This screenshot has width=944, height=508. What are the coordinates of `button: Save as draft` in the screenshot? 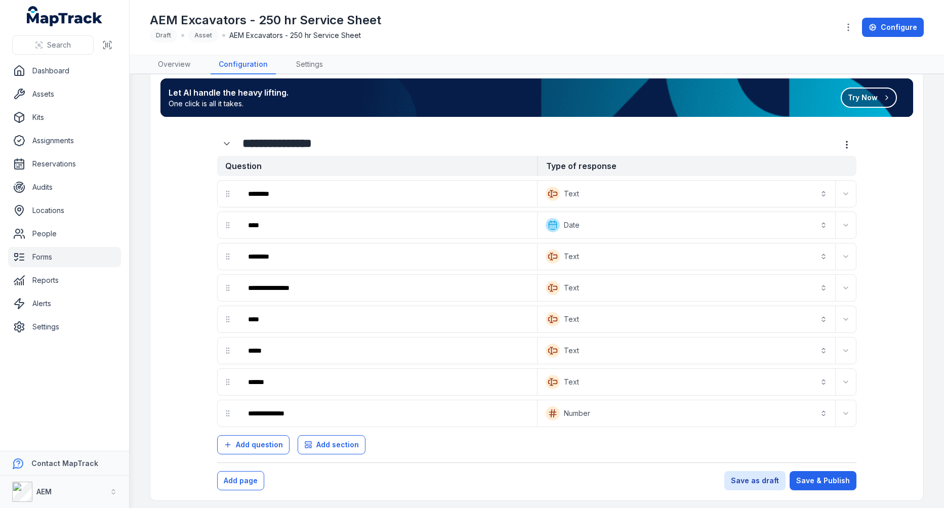 It's located at (755, 481).